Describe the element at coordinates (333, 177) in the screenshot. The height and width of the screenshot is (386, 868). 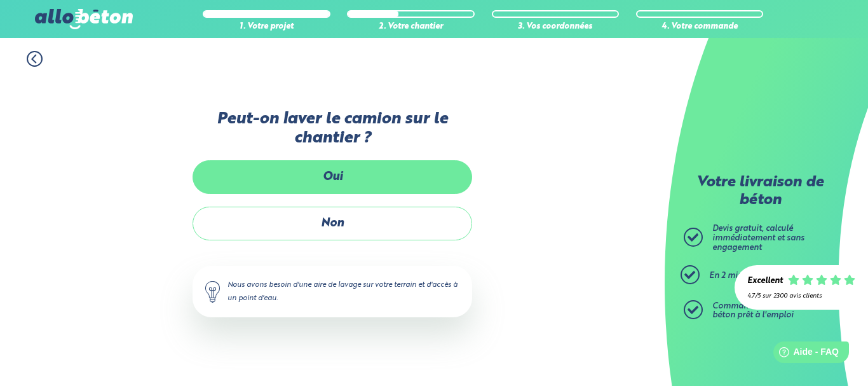
I see `label: Oui` at that location.